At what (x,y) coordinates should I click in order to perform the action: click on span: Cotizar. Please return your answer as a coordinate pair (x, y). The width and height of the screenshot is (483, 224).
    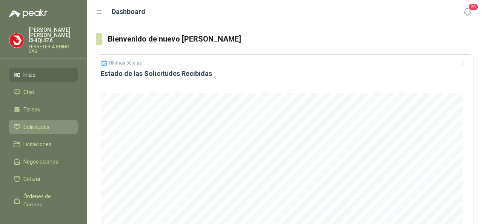
    Looking at the image, I should click on (32, 179).